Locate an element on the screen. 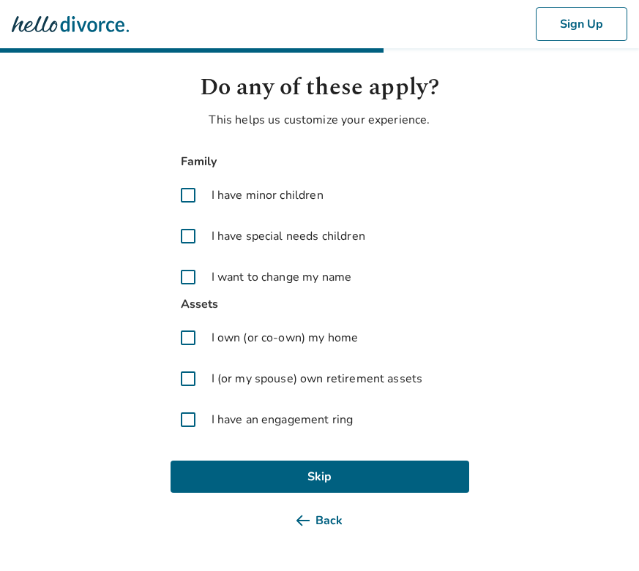 Image resolution: width=639 pixels, height=571 pixels. button: Back is located at coordinates (320, 521).